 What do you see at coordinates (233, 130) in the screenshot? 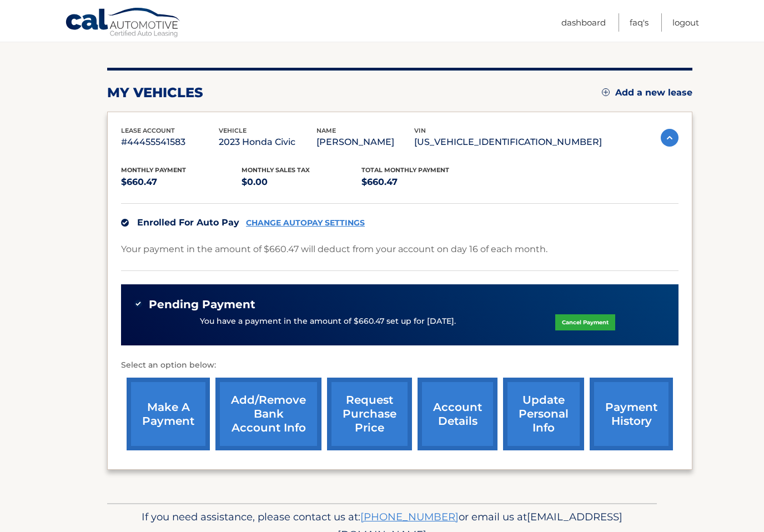
I see `span: vehicle` at bounding box center [233, 130].